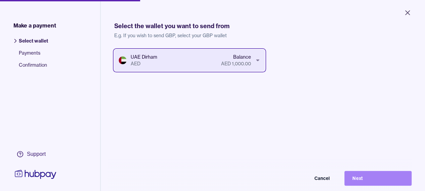 The image size is (425, 191). Describe the element at coordinates (263, 26) in the screenshot. I see `h1: Select the wallet you want to send from` at that location.